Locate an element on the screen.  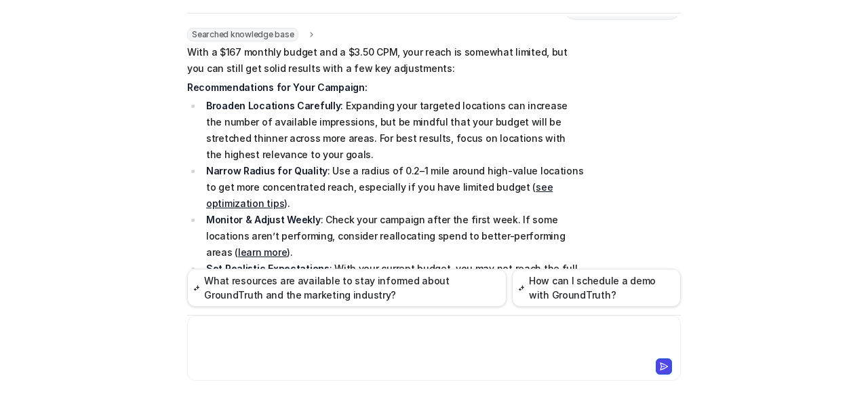
li: : Expanding your targeted locations can increase the number of available impressions, but be mind... is located at coordinates (392, 130).